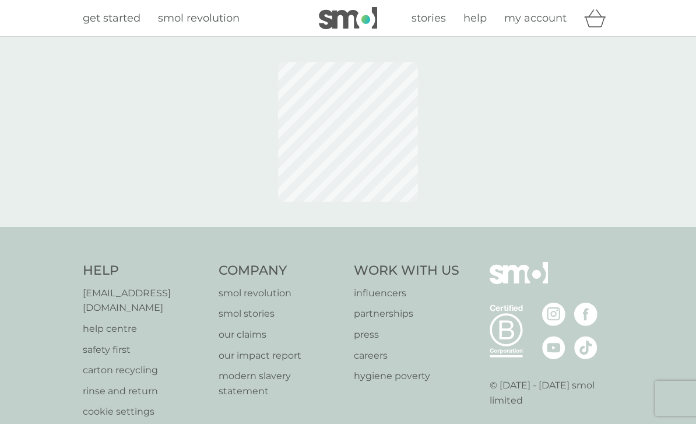  Describe the element at coordinates (145, 350) in the screenshot. I see `a: safety first` at that location.